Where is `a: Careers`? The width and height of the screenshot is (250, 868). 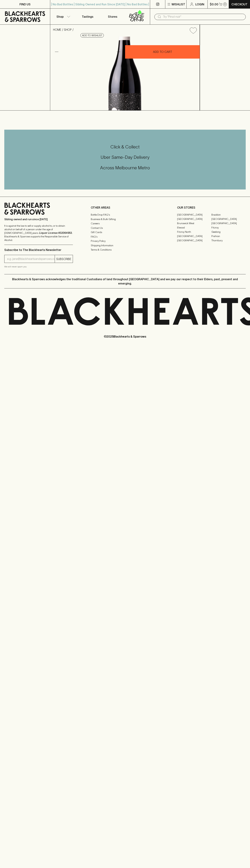
a: Careers is located at coordinates (125, 223).